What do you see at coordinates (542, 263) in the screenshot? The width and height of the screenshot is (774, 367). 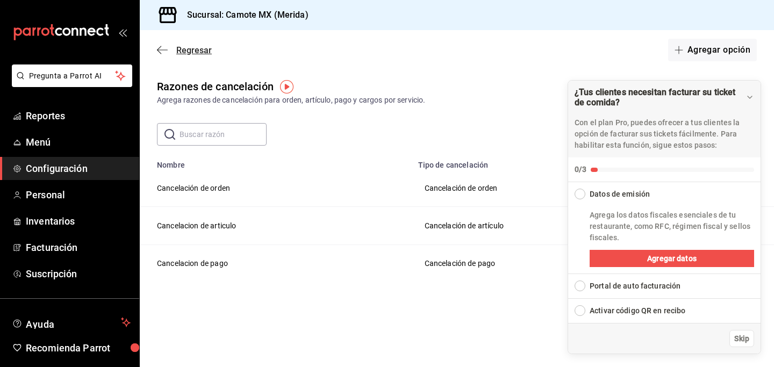 I see `td: Cancelación de pago` at bounding box center [542, 263].